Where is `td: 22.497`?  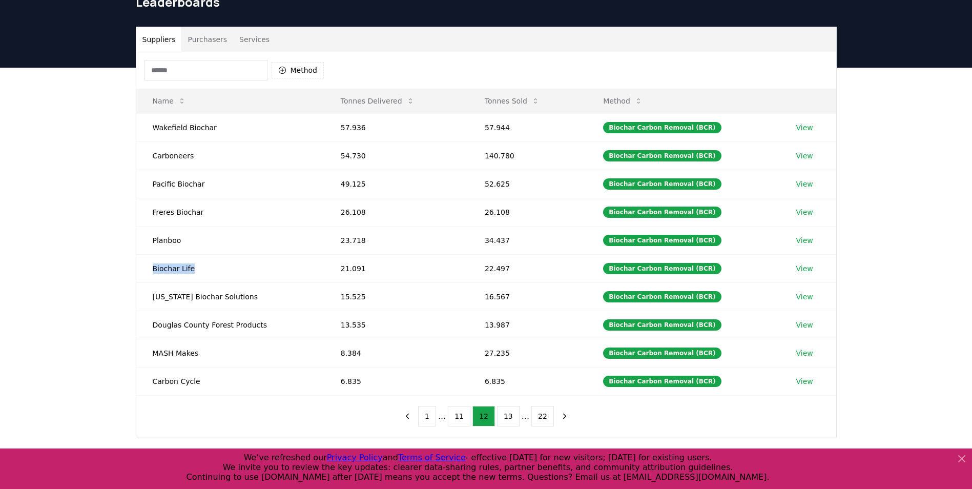
td: 22.497 is located at coordinates (527, 268).